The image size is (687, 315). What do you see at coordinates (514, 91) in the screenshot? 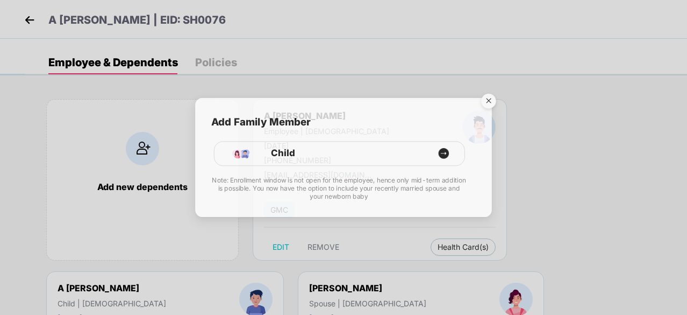
I see `button: Close` at bounding box center [514, 91].